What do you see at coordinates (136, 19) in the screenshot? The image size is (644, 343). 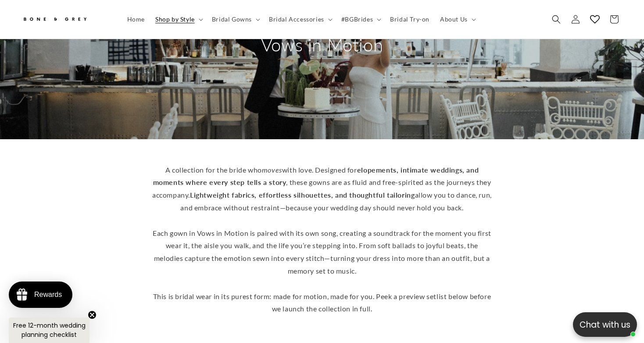 I see `span: Home` at bounding box center [136, 19].